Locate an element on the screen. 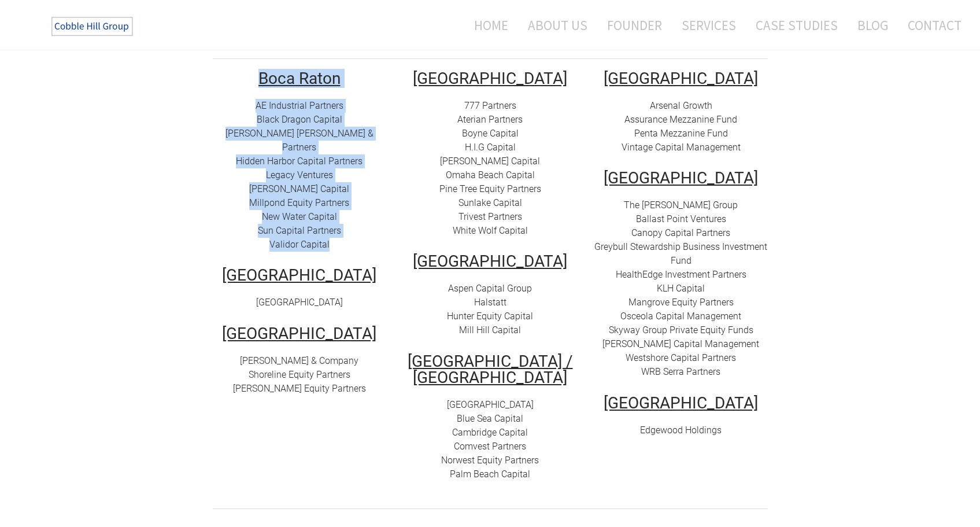 The image size is (980, 527). a: Assurance Mezzanine Fund is located at coordinates (680, 119).